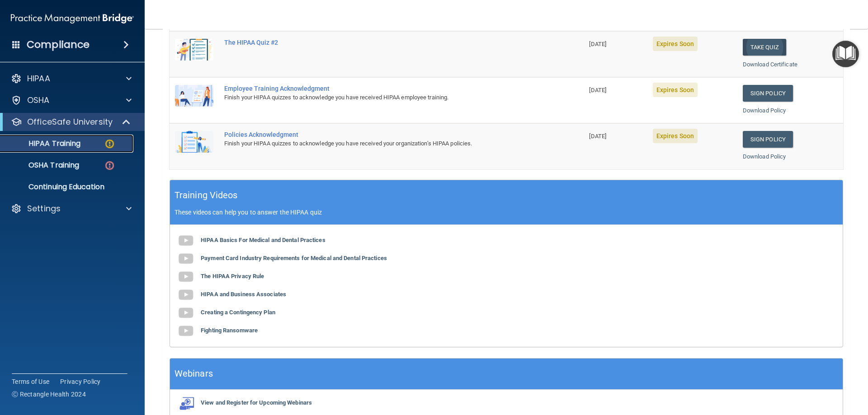 This screenshot has width=868, height=415. I want to click on img: warning-circle.0cc9ac19.png, so click(109, 144).